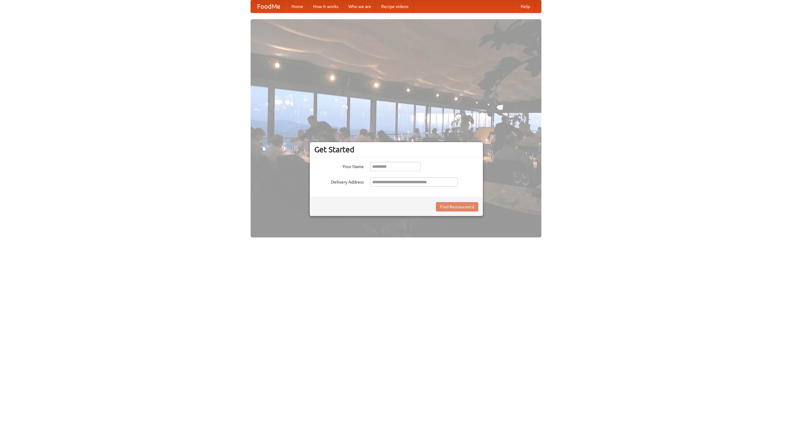 This screenshot has width=792, height=438. What do you see at coordinates (339, 165) in the screenshot?
I see `label: Your Name` at bounding box center [339, 165].